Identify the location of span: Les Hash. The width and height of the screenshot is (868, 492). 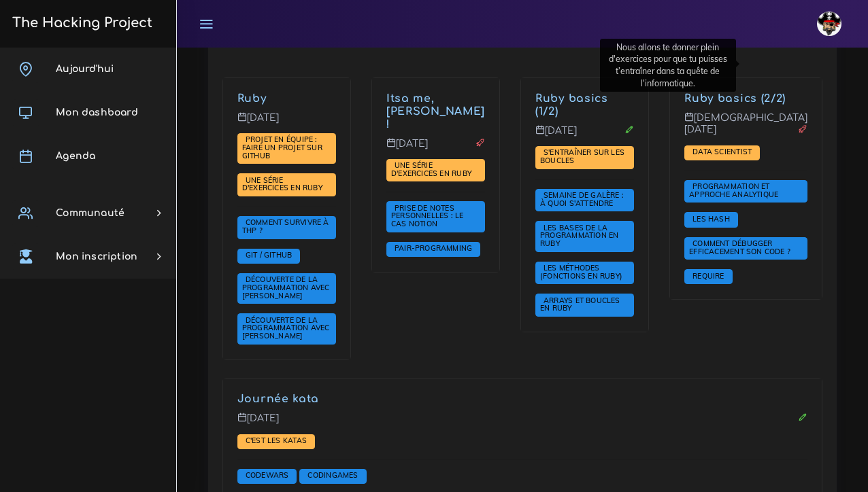
(711, 219).